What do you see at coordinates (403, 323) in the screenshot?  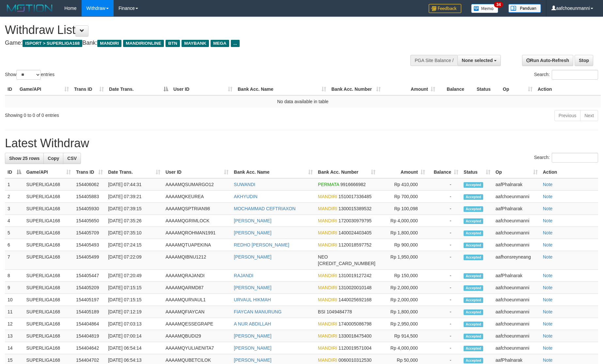 I see `td: Rp 2,950,000` at bounding box center [403, 323].